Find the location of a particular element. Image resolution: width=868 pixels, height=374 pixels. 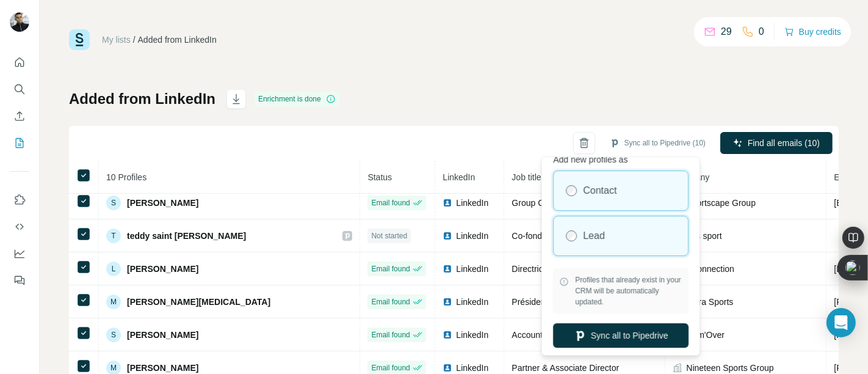

span: 10 Profiles is located at coordinates (126, 177).